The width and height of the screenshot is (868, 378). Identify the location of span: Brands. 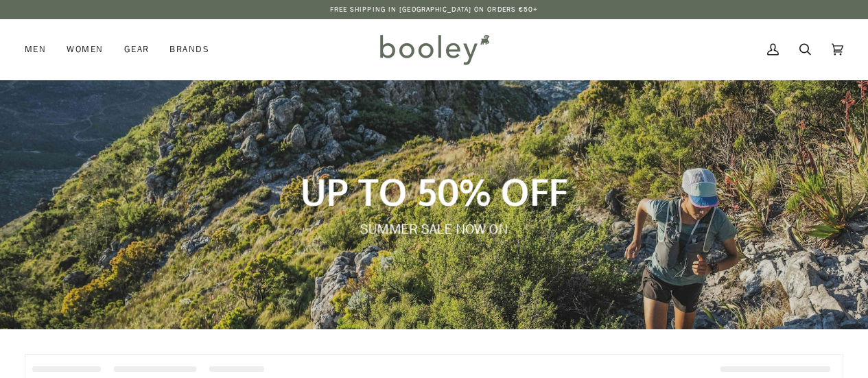
(189, 50).